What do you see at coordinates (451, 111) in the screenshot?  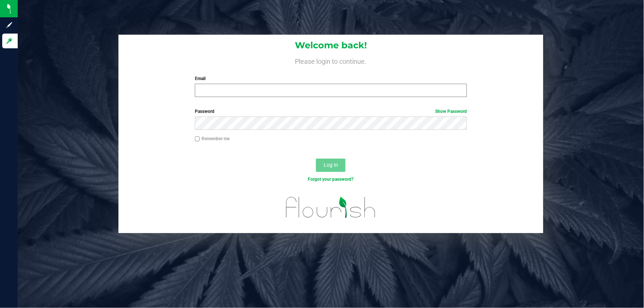 I see `a: Show Password` at bounding box center [451, 111].